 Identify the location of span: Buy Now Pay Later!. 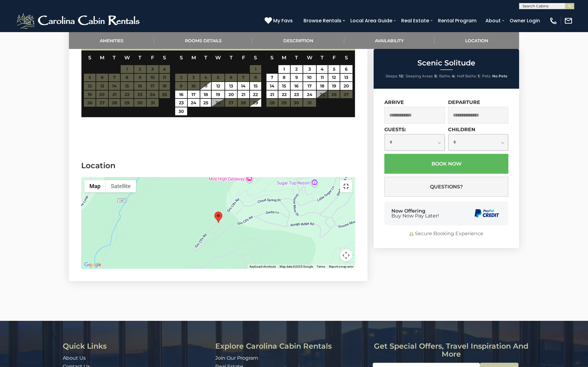
(415, 216).